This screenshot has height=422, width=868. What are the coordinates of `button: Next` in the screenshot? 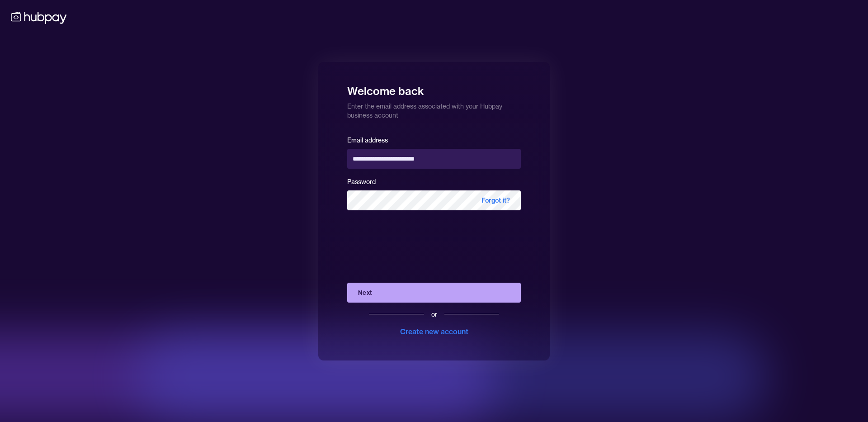 It's located at (434, 293).